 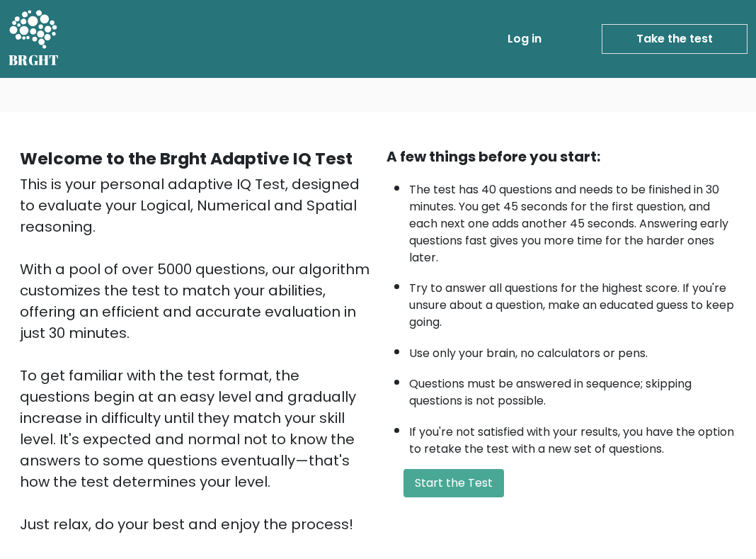 I want to click on div: A few things before you start:, so click(x=561, y=157).